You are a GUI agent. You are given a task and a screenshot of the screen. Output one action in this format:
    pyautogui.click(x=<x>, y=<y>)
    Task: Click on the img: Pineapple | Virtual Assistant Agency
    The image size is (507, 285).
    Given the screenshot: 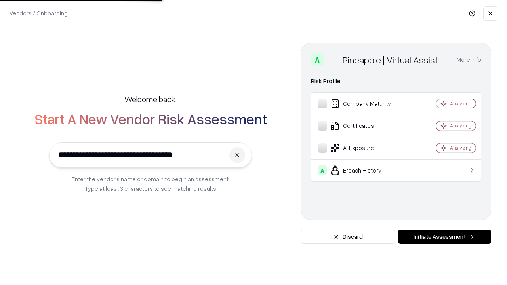 What is the action you would take?
    pyautogui.click(x=333, y=60)
    